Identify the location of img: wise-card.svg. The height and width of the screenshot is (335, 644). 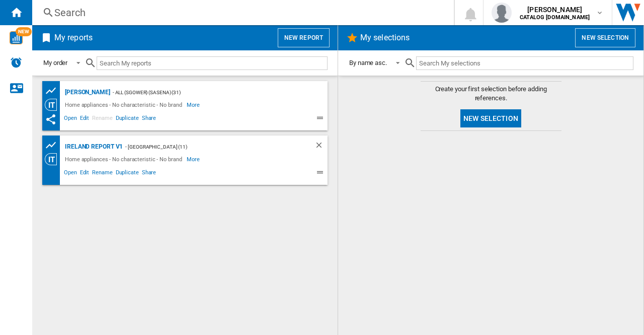
(16, 38).